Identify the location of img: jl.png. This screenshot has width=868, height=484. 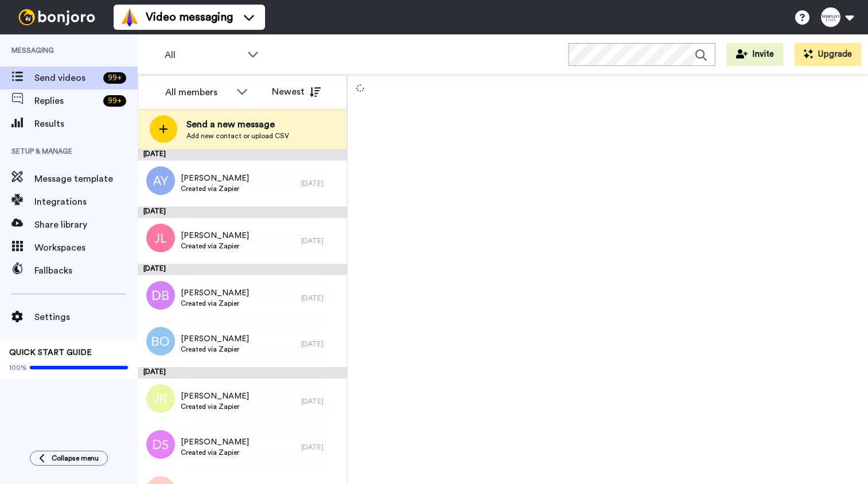
(161, 238).